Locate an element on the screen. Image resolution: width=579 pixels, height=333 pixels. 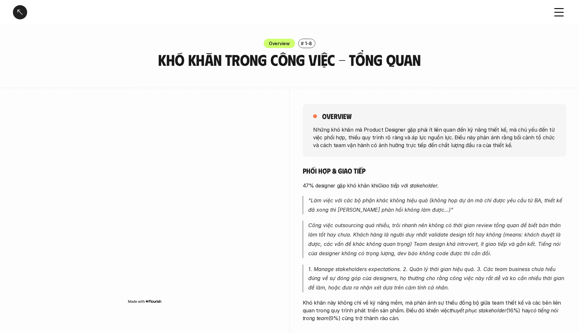
h3: Khó khăn trong công việc - Tổng quan is located at coordinates (289, 60).